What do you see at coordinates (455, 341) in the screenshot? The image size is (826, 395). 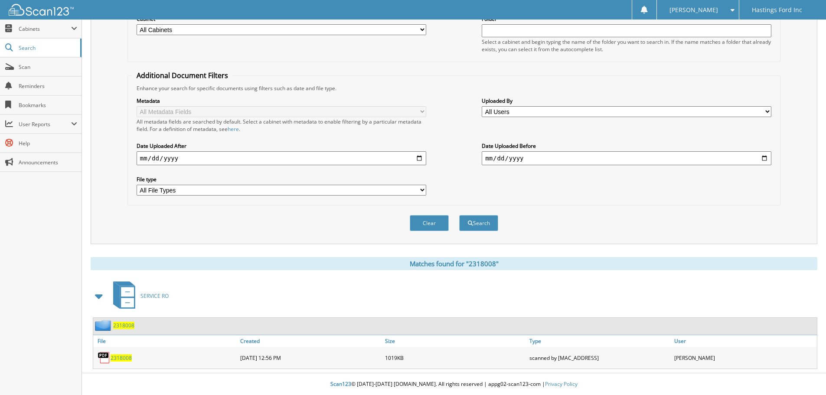 I see `a: Size` at bounding box center [455, 341].